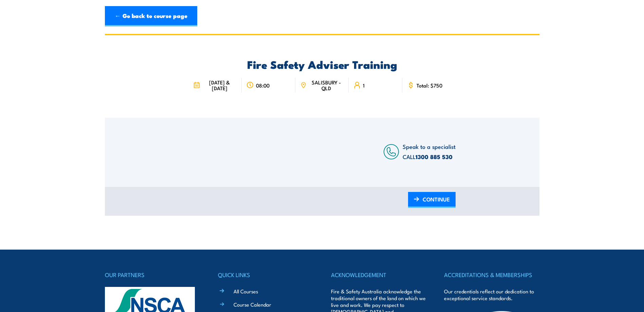  What do you see at coordinates (436, 199) in the screenshot?
I see `span: CONTINUE` at bounding box center [436, 199].